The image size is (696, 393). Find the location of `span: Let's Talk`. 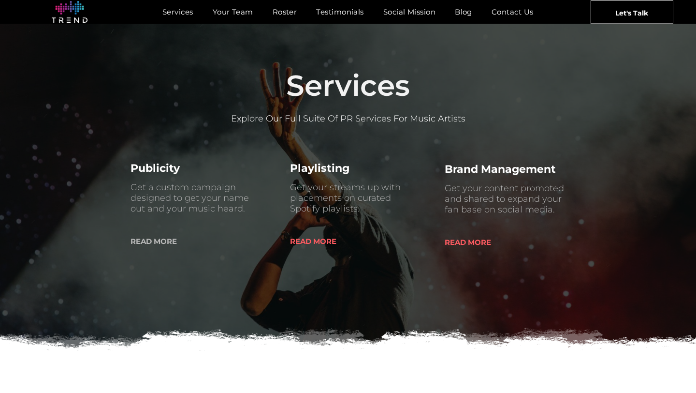

span: Let's Talk is located at coordinates (632, 13).